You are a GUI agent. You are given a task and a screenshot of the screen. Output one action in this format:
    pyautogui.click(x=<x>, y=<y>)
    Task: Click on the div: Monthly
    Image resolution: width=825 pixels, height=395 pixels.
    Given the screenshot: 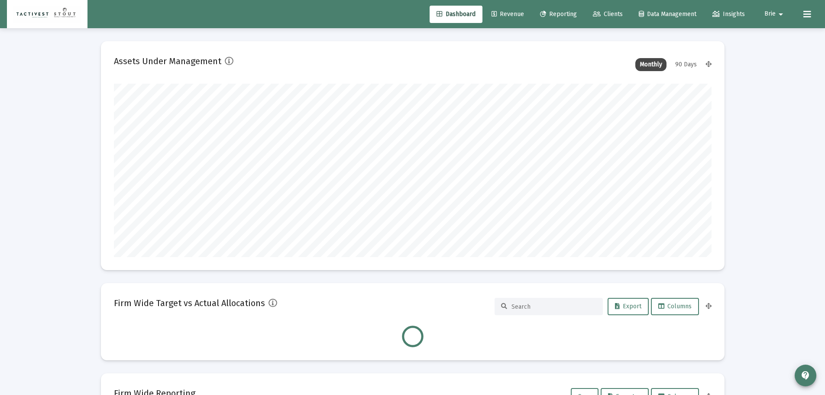 What is the action you would take?
    pyautogui.click(x=651, y=65)
    